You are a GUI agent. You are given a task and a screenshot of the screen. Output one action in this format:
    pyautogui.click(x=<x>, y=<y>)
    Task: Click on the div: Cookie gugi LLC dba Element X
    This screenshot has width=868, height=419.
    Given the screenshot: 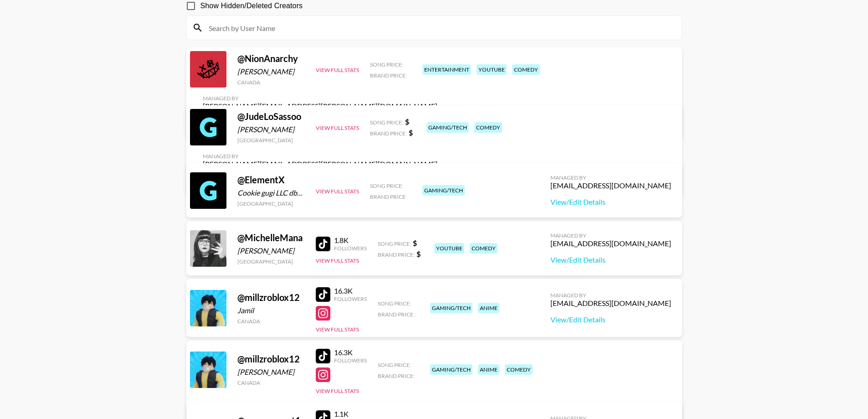 What is the action you would take?
    pyautogui.click(x=271, y=193)
    